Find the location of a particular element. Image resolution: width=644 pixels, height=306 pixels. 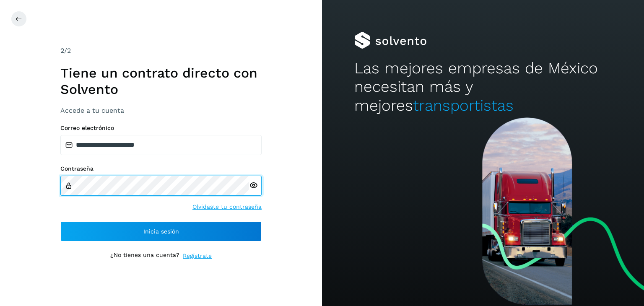

span: transportistas is located at coordinates (463, 105).